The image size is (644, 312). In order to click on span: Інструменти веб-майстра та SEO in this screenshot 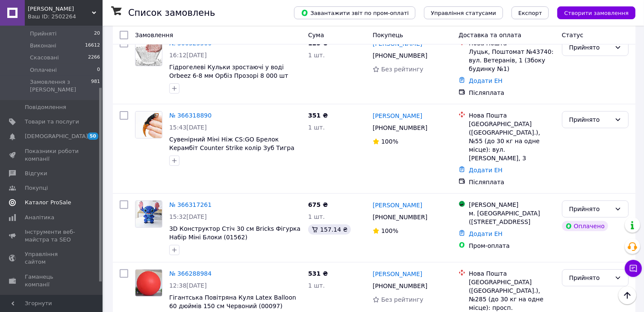, I will do `click(52, 236)`.